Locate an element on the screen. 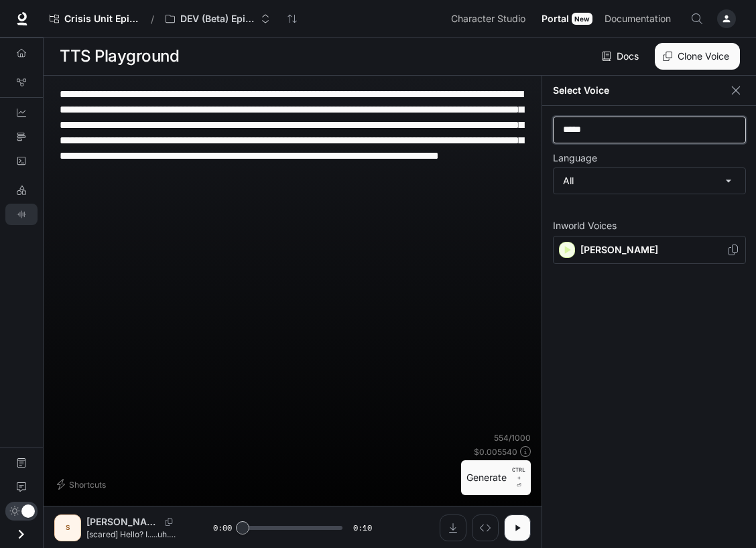 The width and height of the screenshot is (756, 548). a: PortalNew is located at coordinates (567, 19).